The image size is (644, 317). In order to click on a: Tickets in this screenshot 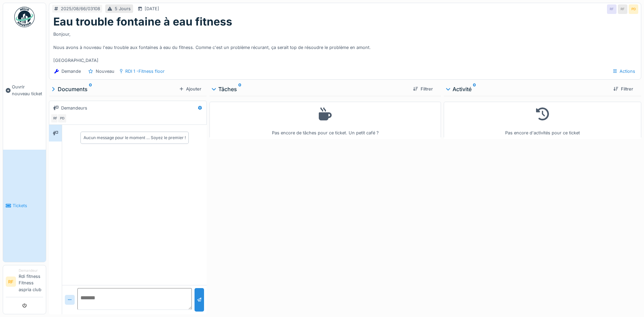, I will do `click(24, 206)`.